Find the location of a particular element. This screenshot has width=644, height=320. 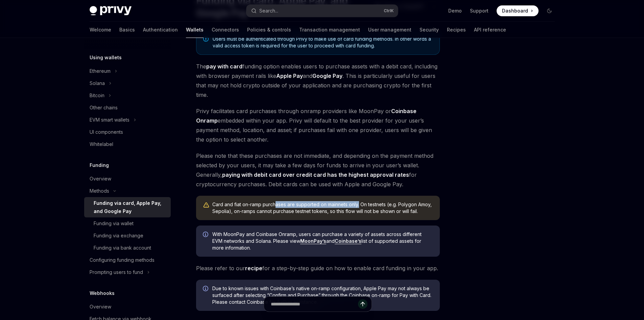

span: Due to known issues with Coinbase’s native on-ramp configuration, Apple Pay may not always be sur... is located at coordinates (323, 295).